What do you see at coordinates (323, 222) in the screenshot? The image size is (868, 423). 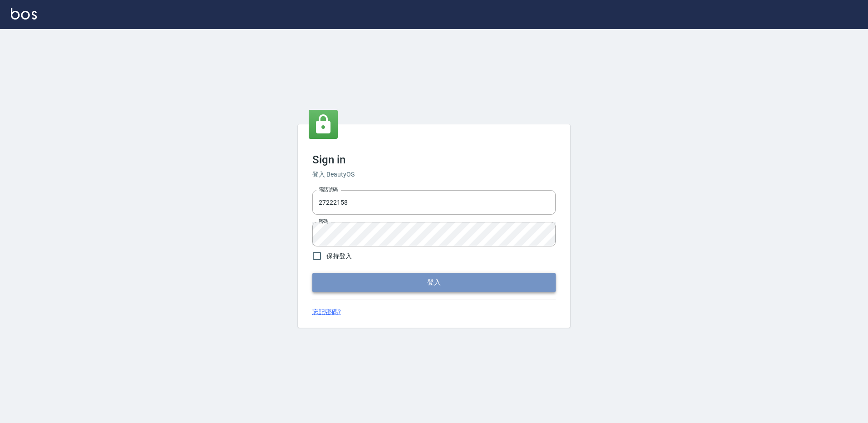 I see `label: 密碼` at bounding box center [323, 222].